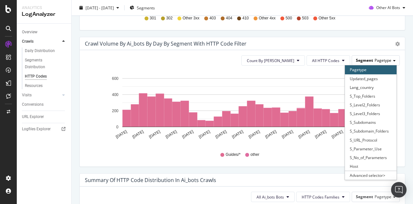 The image size is (413, 204). I want to click on a: Crawls, so click(41, 41).